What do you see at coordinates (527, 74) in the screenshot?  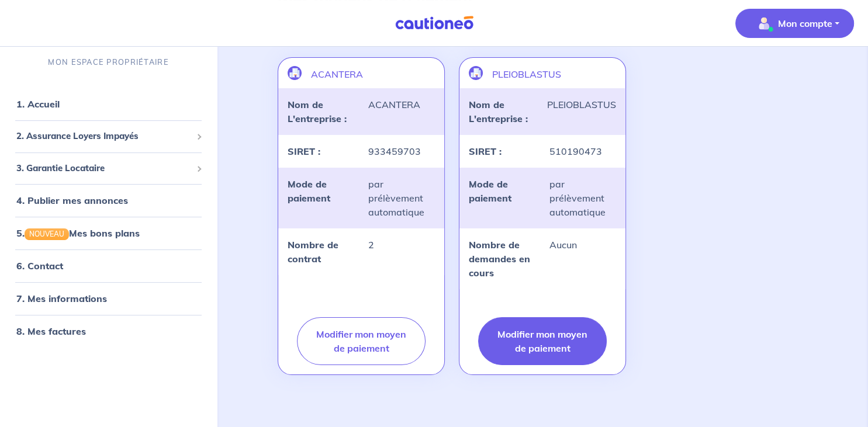 I see `p: PLEIOBLASTUS` at bounding box center [527, 74].